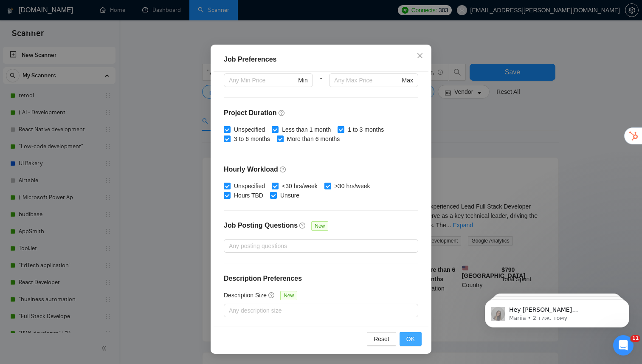 Image resolution: width=642 pixels, height=364 pixels. Describe the element at coordinates (408, 80) in the screenshot. I see `span: Max` at that location.